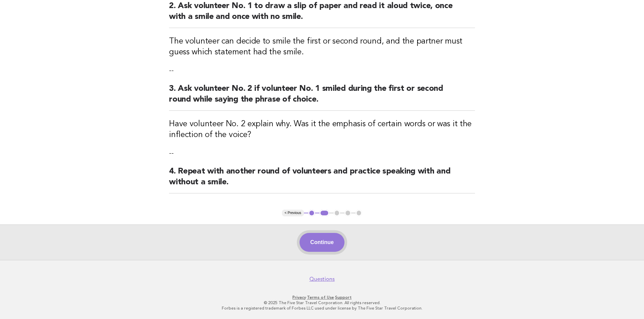 This screenshot has width=644, height=319. What do you see at coordinates (322, 130) in the screenshot?
I see `h3: Have volunteer No. 2 explain why. Was it the emphasis of certain words or was it the inflection o...` at bounding box center [322, 130].